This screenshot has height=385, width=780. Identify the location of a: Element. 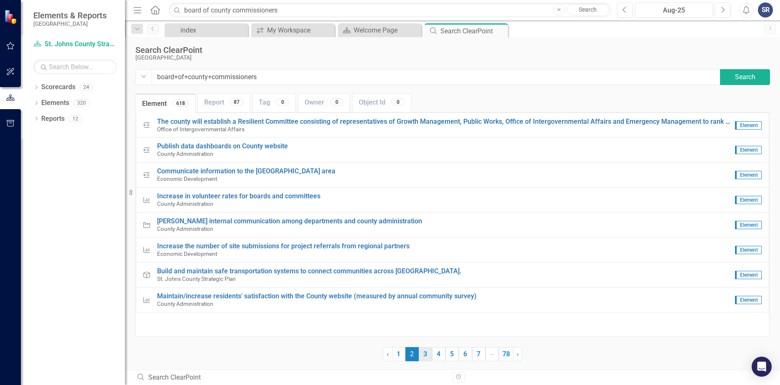
(165, 104).